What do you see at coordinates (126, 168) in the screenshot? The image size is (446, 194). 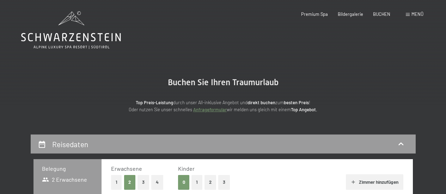 I see `span: Erwachsene` at bounding box center [126, 168].